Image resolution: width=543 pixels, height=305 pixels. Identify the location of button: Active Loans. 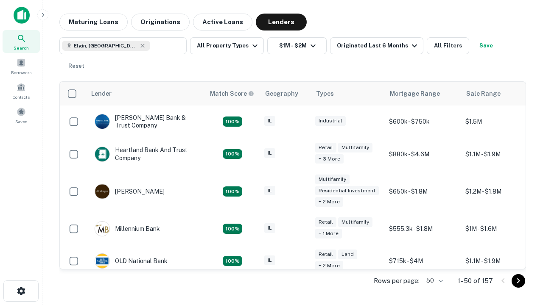
(223, 22).